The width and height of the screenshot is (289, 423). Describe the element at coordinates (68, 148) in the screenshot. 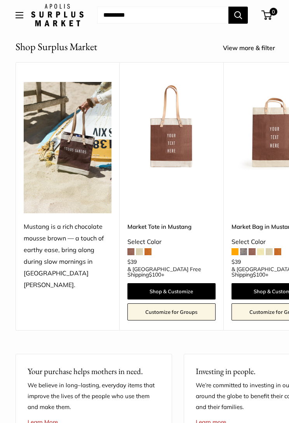

I see `img: Mustang is a rich chocolate mousse brown — a touch of earthy ease, bring along during slow mornin...` at that location.